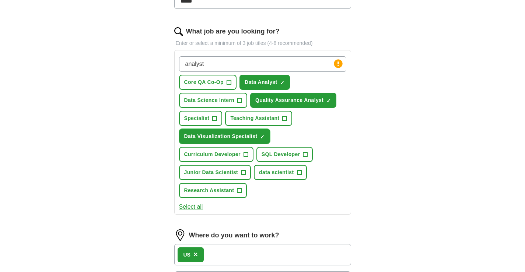  Describe the element at coordinates (255, 118) in the screenshot. I see `span: Teaching Assistant` at that location.